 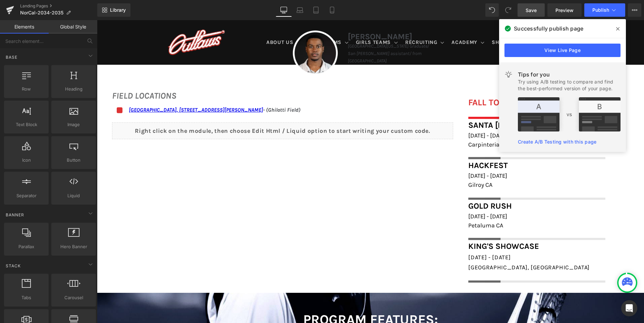 What do you see at coordinates (531, 10) in the screenshot?
I see `span: Save` at bounding box center [531, 10].